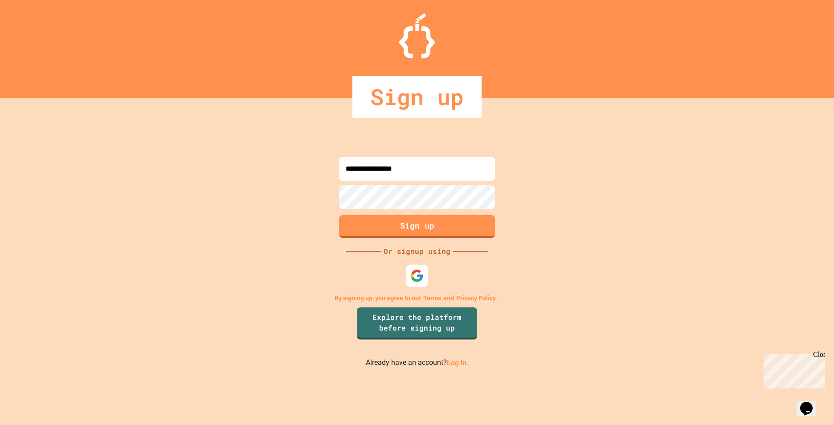 The height and width of the screenshot is (425, 834). Describe the element at coordinates (417, 363) in the screenshot. I see `p: Already have an account?` at that location.